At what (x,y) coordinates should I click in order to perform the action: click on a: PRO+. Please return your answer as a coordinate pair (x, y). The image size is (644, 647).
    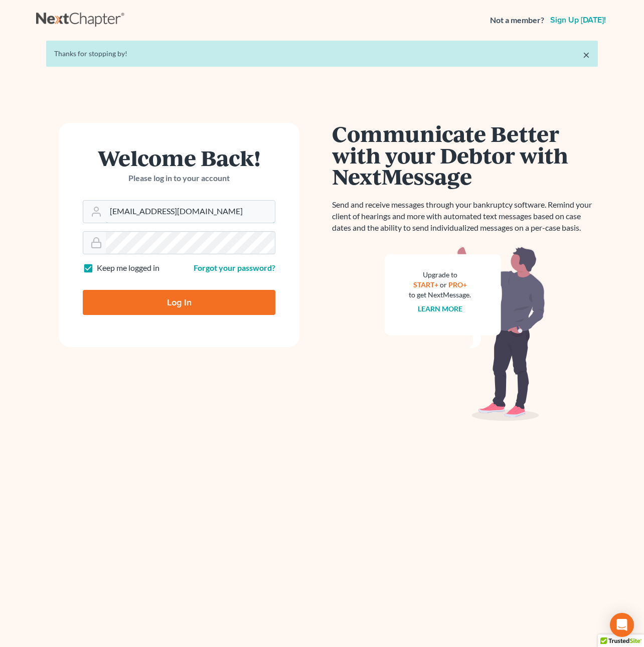
    Looking at the image, I should click on (457, 284).